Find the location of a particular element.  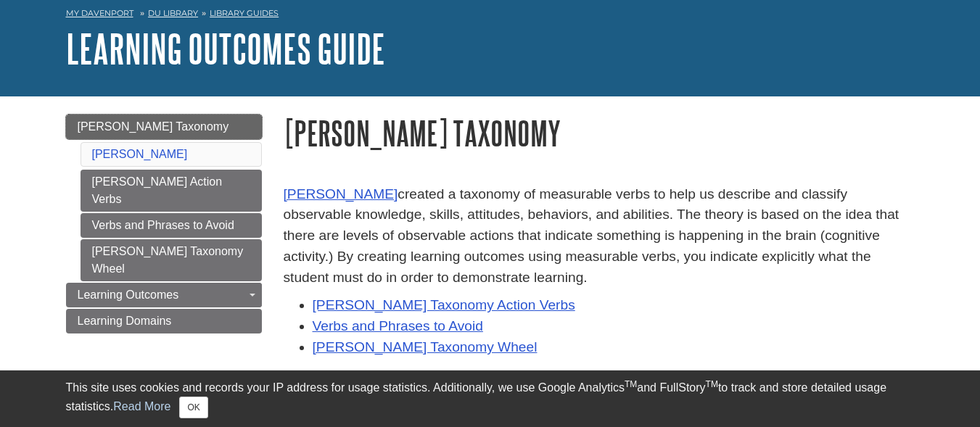

div: Guide Page Menu is located at coordinates (164, 224).